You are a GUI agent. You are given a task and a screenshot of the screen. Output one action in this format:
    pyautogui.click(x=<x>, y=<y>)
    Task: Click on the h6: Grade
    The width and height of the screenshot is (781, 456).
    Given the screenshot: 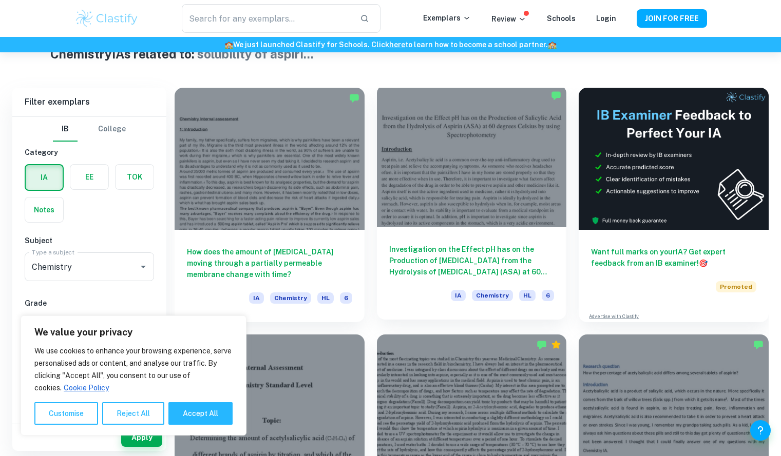 What is the action you would take?
    pyautogui.click(x=89, y=303)
    